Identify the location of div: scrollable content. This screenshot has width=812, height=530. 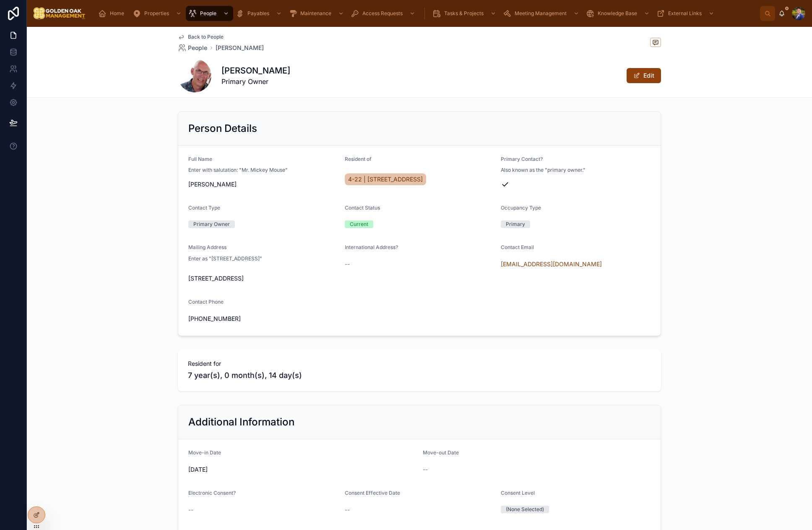
(426, 13).